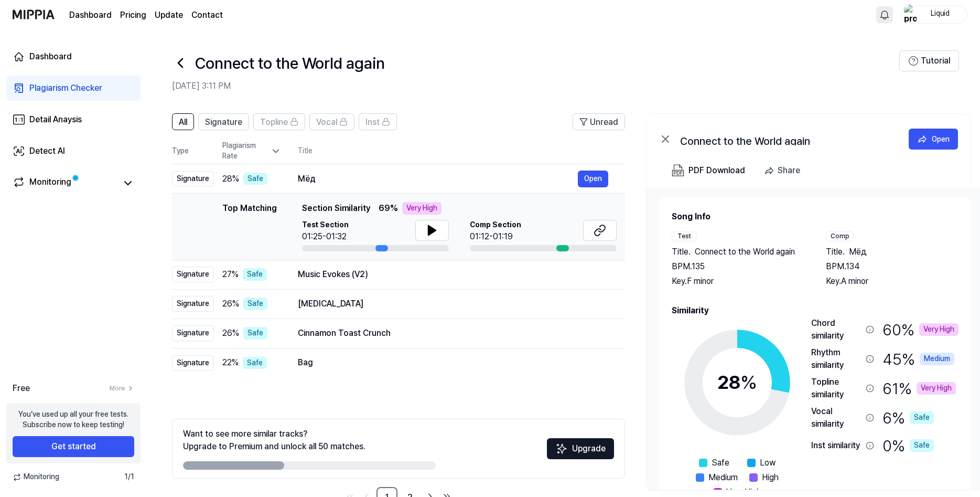  I want to click on th: Title, so click(461, 151).